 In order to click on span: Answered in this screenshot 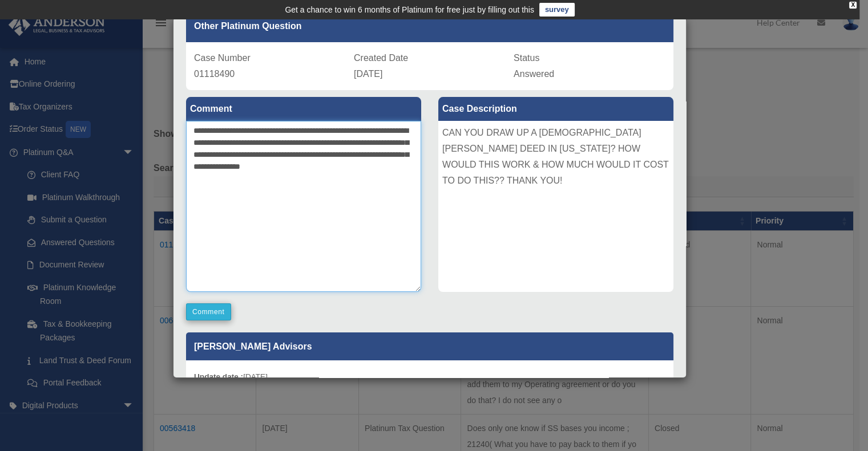, I will do `click(534, 73)`.